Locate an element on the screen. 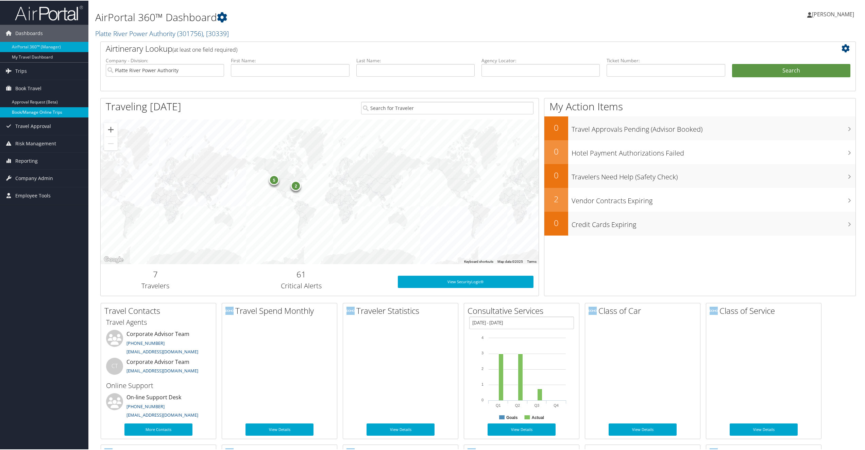  span: Map data ©2025 is located at coordinates (510, 260).